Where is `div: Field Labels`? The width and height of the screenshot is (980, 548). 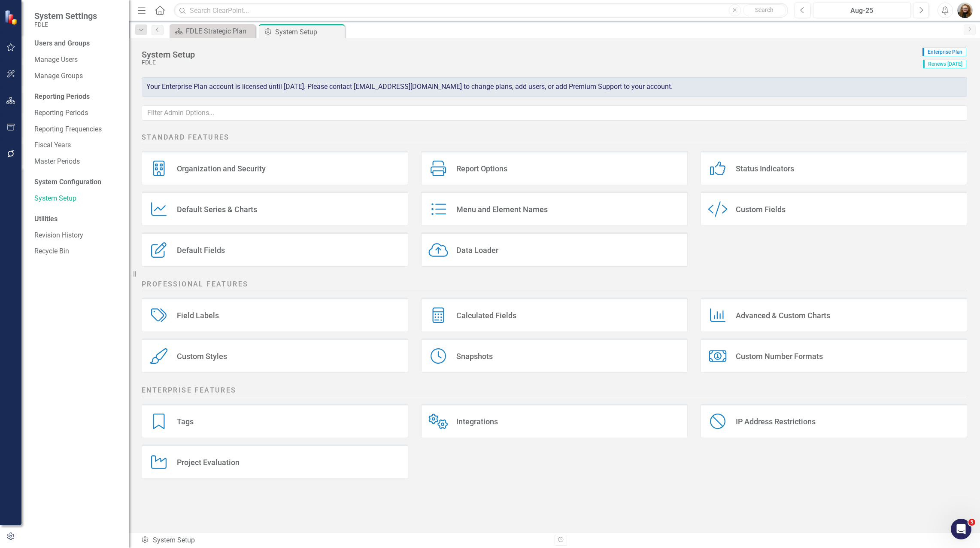 div: Field Labels is located at coordinates (198, 315).